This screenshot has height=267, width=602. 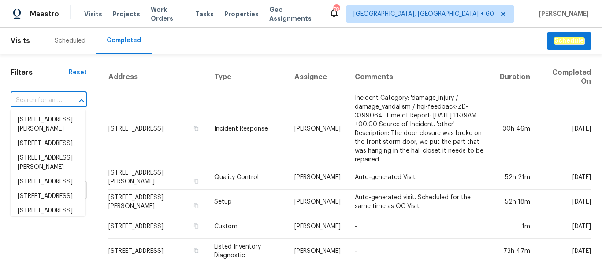 What do you see at coordinates (204, 14) in the screenshot?
I see `span: Tasks` at bounding box center [204, 14].